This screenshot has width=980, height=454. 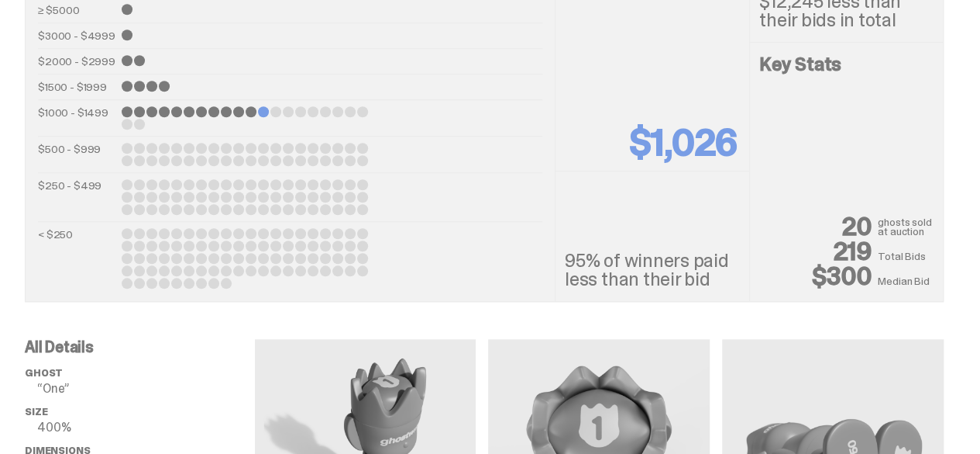 What do you see at coordinates (818, 226) in the screenshot?
I see `p: 20` at bounding box center [818, 226].